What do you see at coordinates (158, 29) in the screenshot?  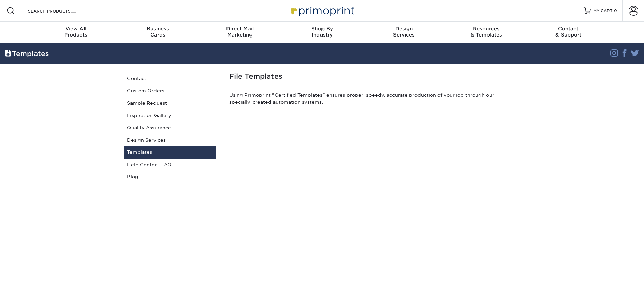 I see `span: Business` at bounding box center [158, 29].